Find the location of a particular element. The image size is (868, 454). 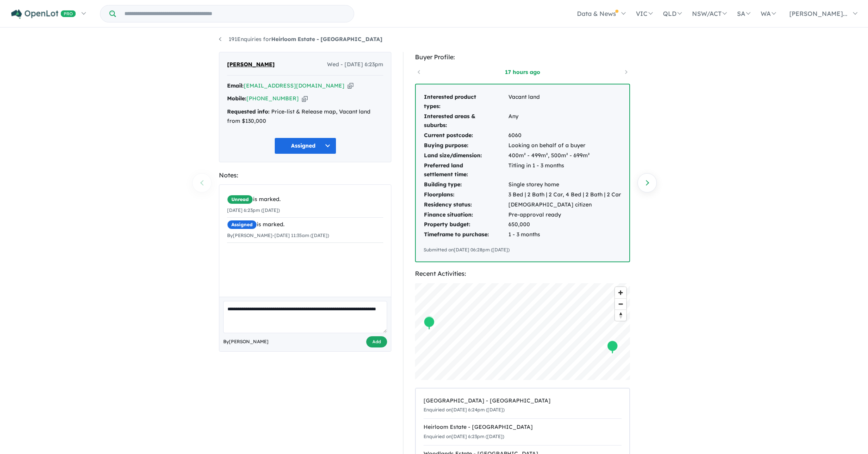

td: Titling in 1 - 3 months is located at coordinates (564, 170).